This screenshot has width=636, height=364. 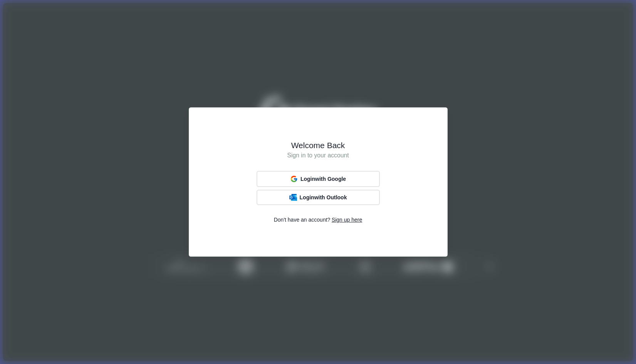 What do you see at coordinates (318, 179) in the screenshot?
I see `button: Loginwith Google` at bounding box center [318, 179].